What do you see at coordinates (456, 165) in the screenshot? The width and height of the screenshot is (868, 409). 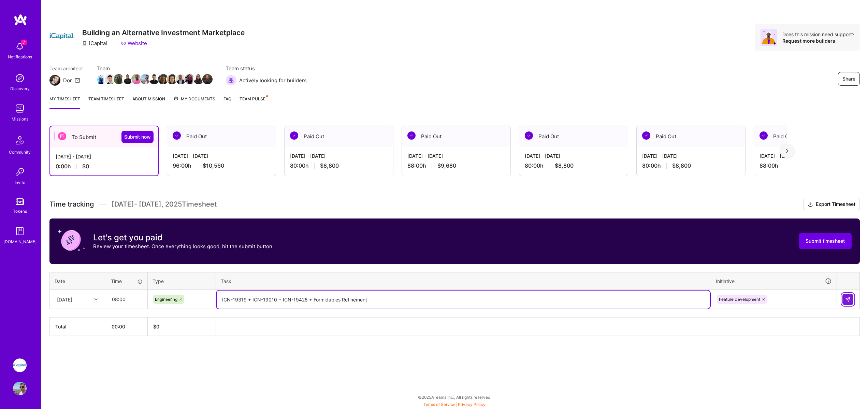 I see `div: 88:00 h` at bounding box center [456, 165].